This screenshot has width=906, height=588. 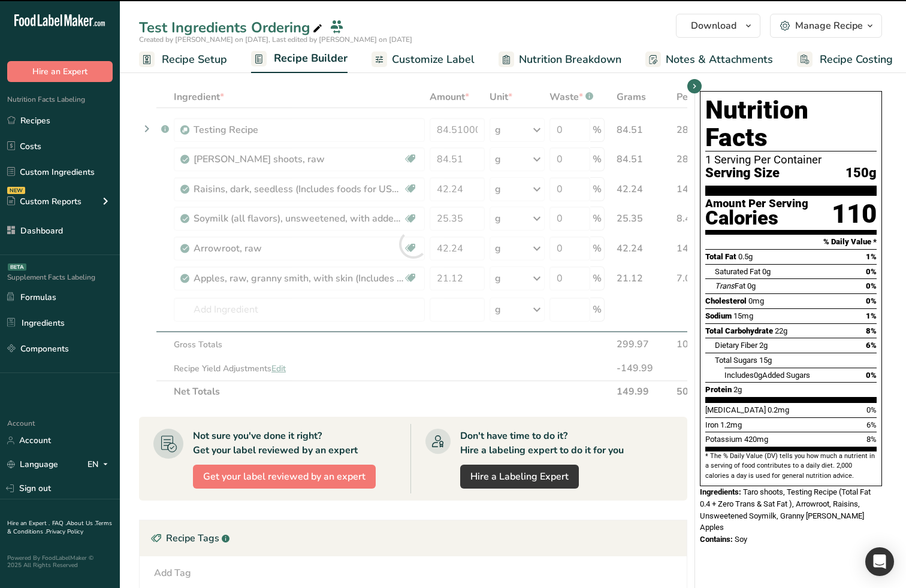 I want to click on div: Manage Recipe, so click(x=829, y=26).